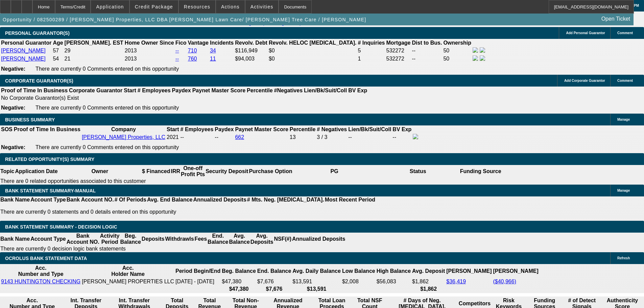 This screenshot has width=644, height=308. I want to click on th: Bank Account NO., so click(83, 239).